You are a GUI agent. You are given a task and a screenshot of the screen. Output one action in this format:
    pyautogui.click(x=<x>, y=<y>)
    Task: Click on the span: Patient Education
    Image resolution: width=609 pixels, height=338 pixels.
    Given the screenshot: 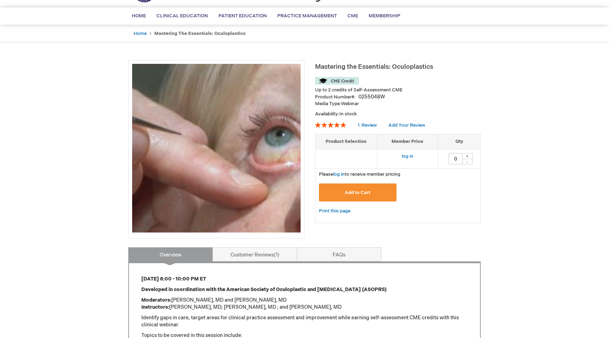 What is the action you would take?
    pyautogui.click(x=243, y=16)
    